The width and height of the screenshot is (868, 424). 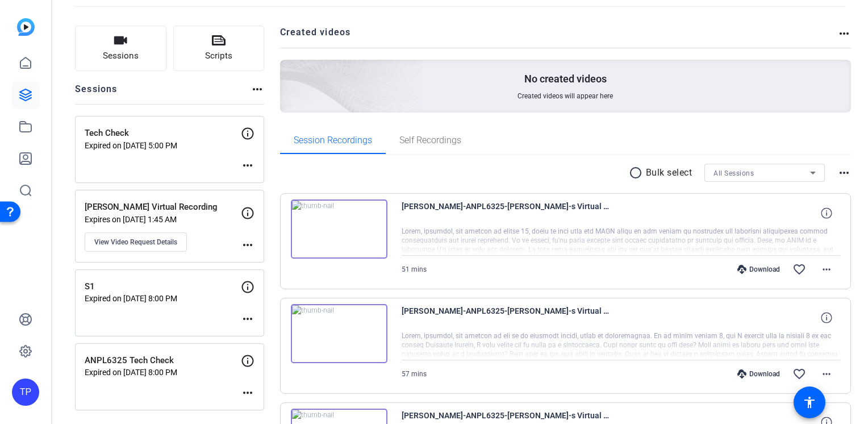 I want to click on mat-icon: accessibility, so click(x=810, y=403).